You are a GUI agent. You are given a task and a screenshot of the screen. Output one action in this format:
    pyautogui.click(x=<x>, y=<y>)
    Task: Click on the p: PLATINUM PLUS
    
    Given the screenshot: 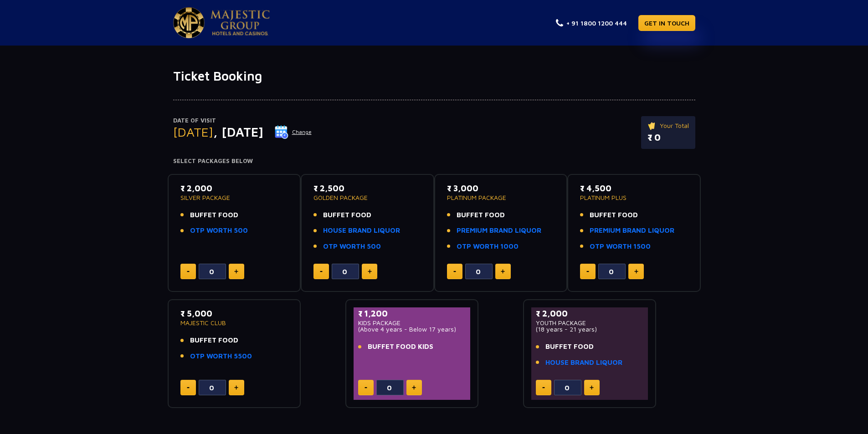 What is the action you would take?
    pyautogui.click(x=634, y=197)
    